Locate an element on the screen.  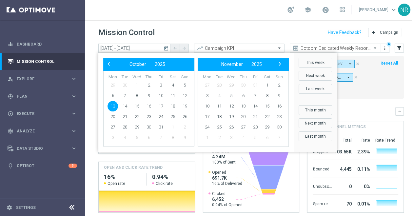
input: Select date range is located at coordinates (134, 48).